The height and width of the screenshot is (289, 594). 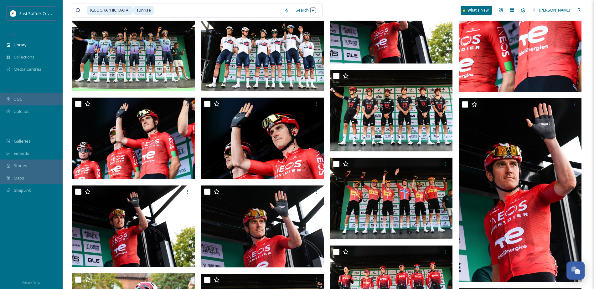 I want to click on img: SW1_3903.jpg, so click(x=133, y=50).